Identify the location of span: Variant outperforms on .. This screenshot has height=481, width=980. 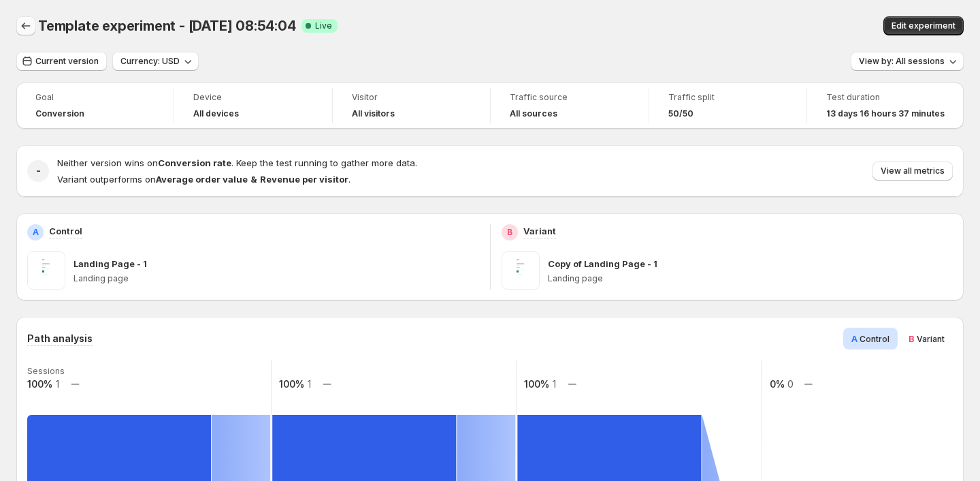
(203, 179).